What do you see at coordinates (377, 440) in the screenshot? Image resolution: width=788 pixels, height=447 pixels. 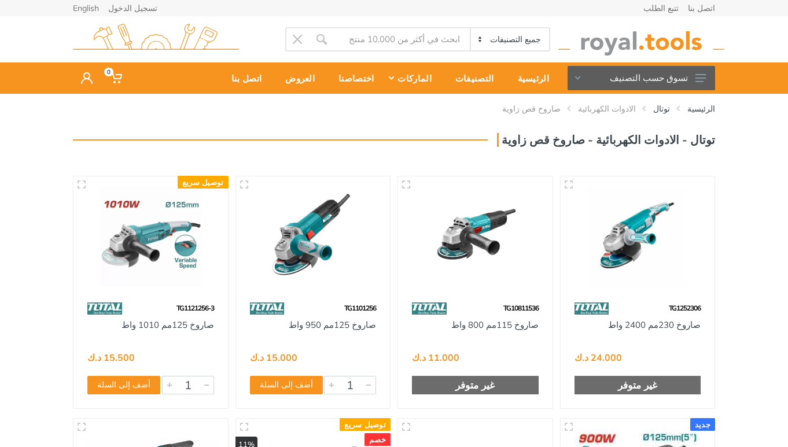 I see `div: خصم` at bounding box center [377, 440].